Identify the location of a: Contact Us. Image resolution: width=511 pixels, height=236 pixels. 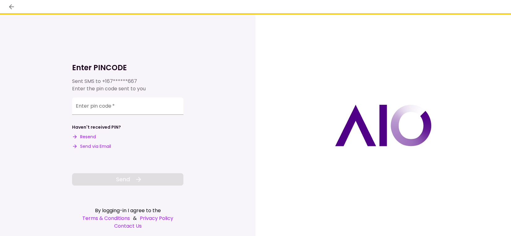
(128, 226).